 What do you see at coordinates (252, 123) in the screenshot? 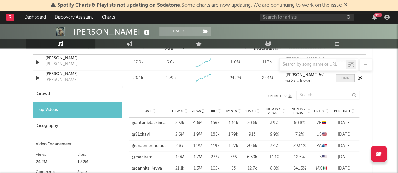
I see `div: 20.5k` at bounding box center [252, 123].